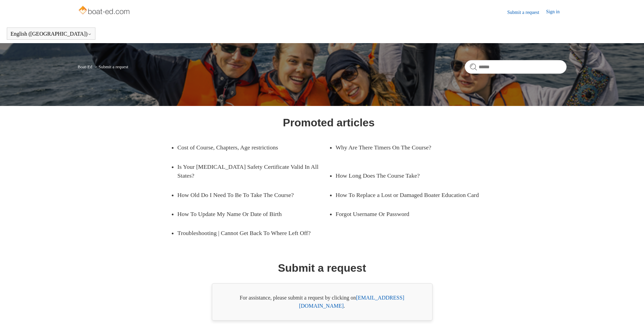  What do you see at coordinates (248, 195) in the screenshot?
I see `a: How Old Do I Need To Be To Take The Course?` at bounding box center [248, 195].